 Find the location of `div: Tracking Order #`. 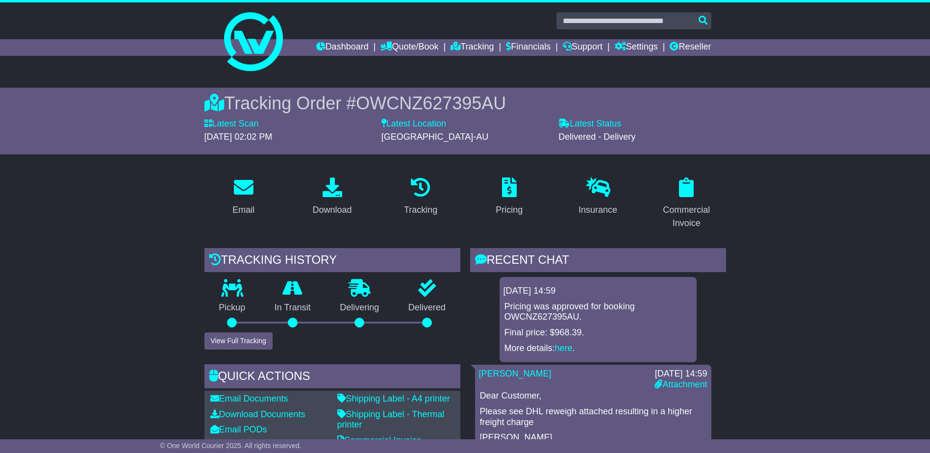

div: Tracking Order # is located at coordinates (465, 103).